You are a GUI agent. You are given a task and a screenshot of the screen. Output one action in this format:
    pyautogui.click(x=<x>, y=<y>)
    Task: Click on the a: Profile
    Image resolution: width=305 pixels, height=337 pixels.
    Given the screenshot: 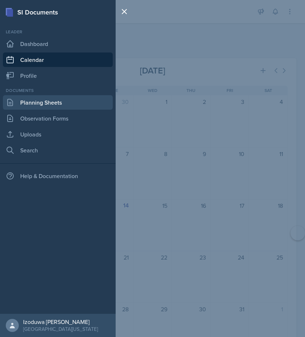 What is the action you would take?
    pyautogui.click(x=58, y=76)
    